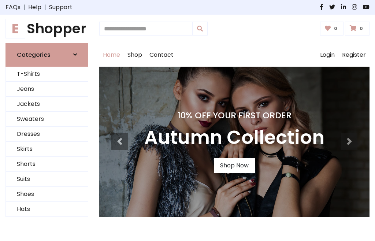  I want to click on a: FAQs, so click(13, 7).